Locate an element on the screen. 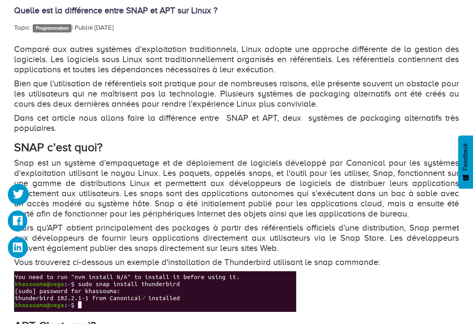 This screenshot has width=473, height=324. p: Snap est un système d'empaquetage et de déploiement de logiciels développé par Canonical pour les... is located at coordinates (237, 188).